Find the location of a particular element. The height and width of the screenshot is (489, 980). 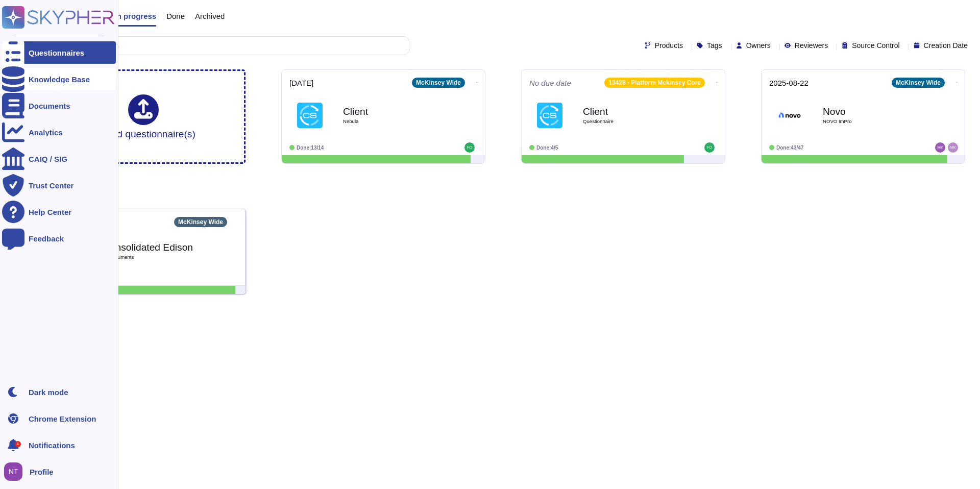

a: Trust Center is located at coordinates (59, 186).